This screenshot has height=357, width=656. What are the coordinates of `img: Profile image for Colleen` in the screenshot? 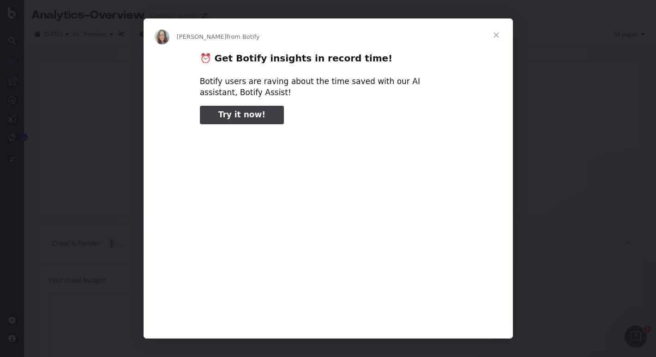 It's located at (162, 37).